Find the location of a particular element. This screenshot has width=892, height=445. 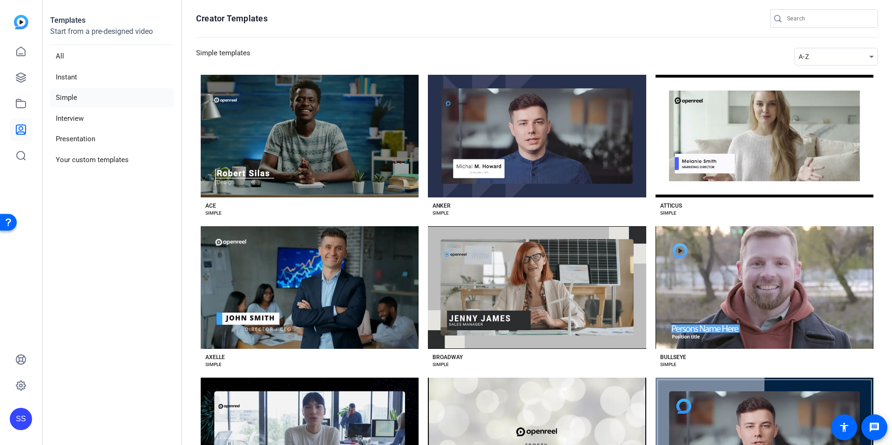

mat-icon: accessibility is located at coordinates (844, 427).